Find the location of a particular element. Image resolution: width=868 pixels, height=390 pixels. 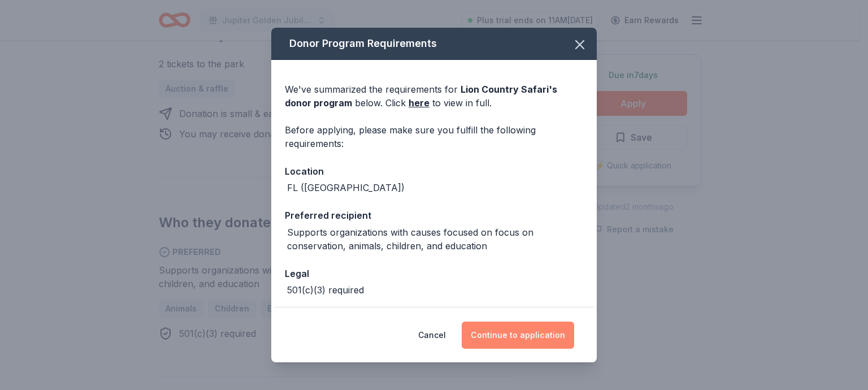

div: Legal is located at coordinates (434, 274).